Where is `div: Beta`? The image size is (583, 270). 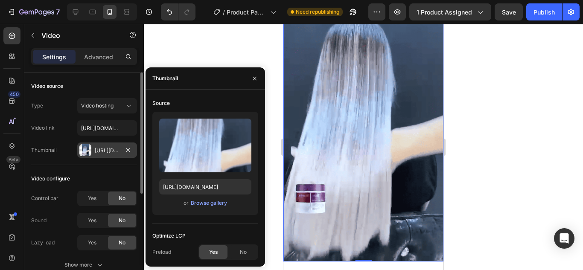
div: Beta is located at coordinates (13, 160).